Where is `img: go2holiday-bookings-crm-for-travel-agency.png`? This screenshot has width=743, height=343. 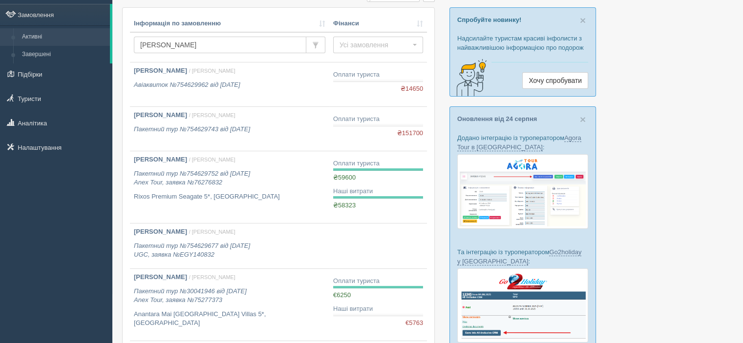
img: go2holiday-bookings-crm-for-travel-agency.png is located at coordinates (523, 305).